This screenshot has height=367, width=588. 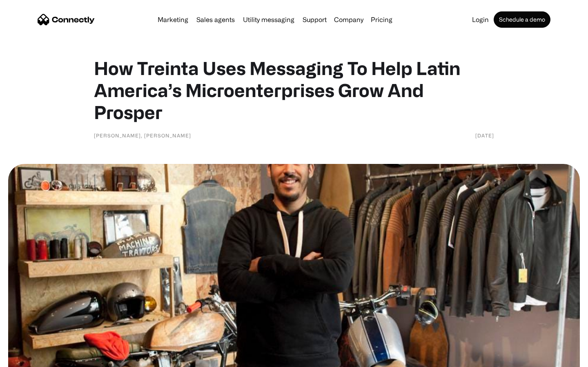 What do you see at coordinates (173, 20) in the screenshot?
I see `a: Marketing` at bounding box center [173, 20].